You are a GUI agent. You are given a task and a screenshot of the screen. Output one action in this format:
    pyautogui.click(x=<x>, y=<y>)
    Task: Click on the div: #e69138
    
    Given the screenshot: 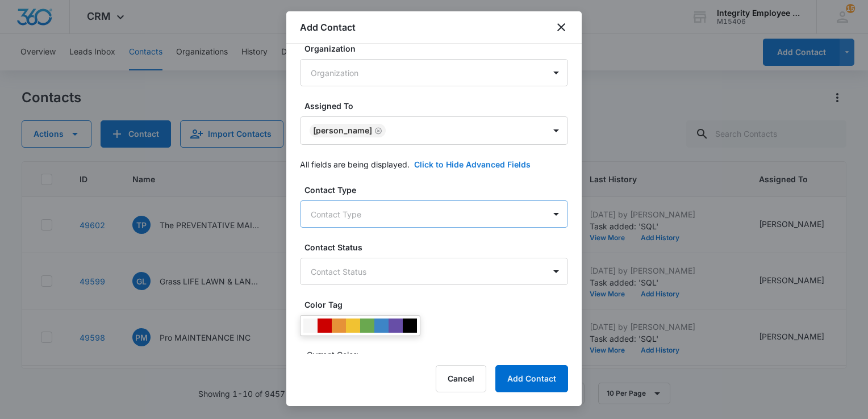 What is the action you would take?
    pyautogui.click(x=338, y=325)
    